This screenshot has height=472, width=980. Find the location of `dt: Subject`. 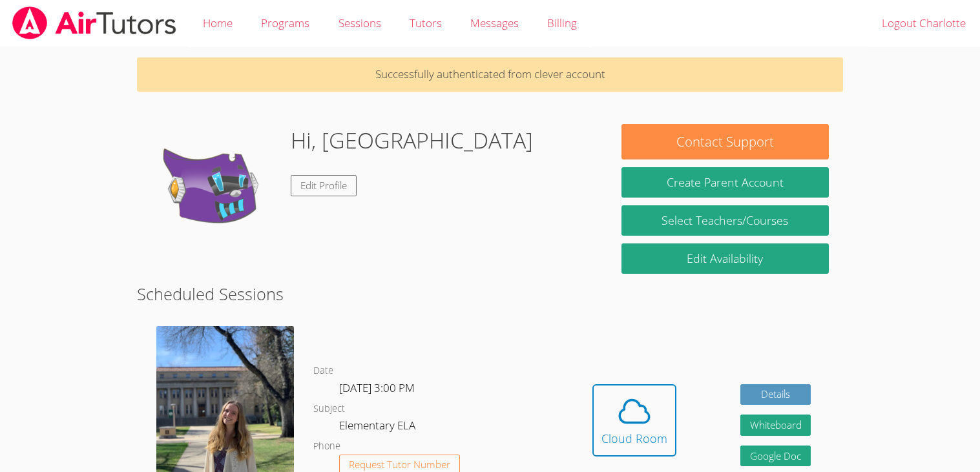

dt: Subject is located at coordinates (329, 408).